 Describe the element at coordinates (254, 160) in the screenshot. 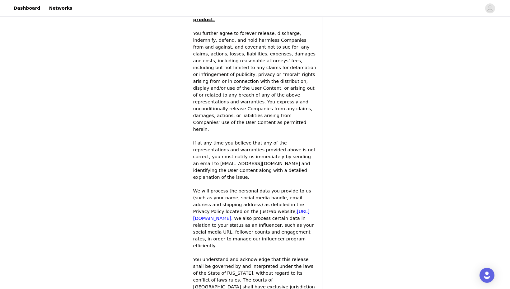

I see `span: If at any time you believe that any of the representations and warranties provided above is not c...` at that location.